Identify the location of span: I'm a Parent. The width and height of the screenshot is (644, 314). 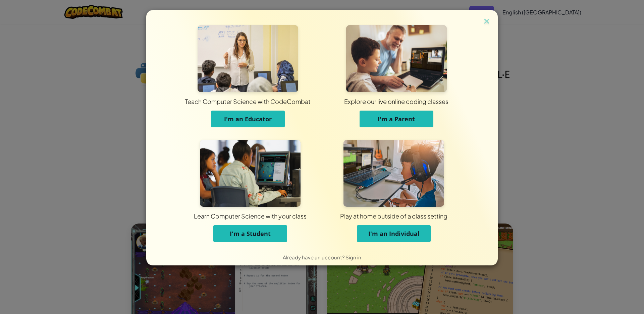
(396, 119).